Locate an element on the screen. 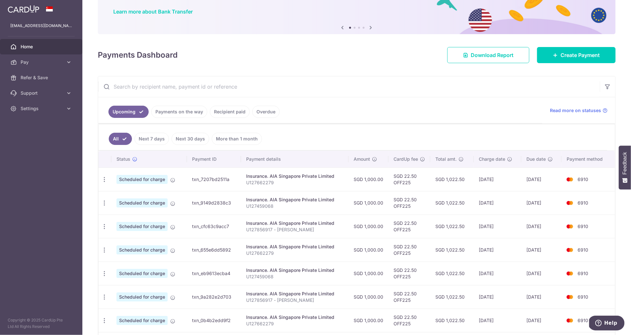 This screenshot has width=631, height=335. span: Read more on statuses is located at coordinates (576, 110).